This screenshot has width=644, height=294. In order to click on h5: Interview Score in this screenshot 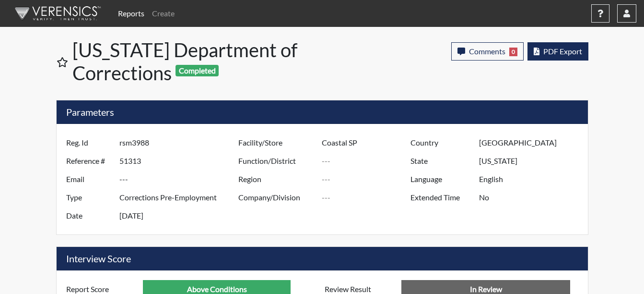, I will do `click(322, 259)`.